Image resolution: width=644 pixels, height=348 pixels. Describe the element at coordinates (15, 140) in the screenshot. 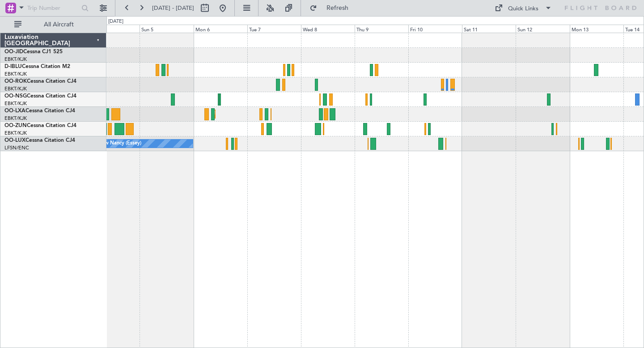

I see `span: OO-LUX` at that location.